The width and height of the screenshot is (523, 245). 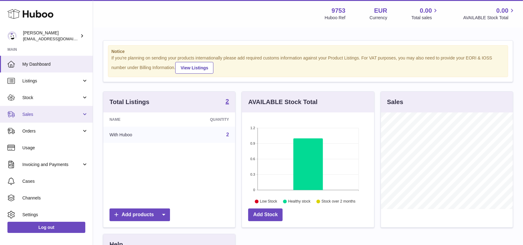 What do you see at coordinates (52, 131) in the screenshot?
I see `span: Orders` at bounding box center [52, 131].